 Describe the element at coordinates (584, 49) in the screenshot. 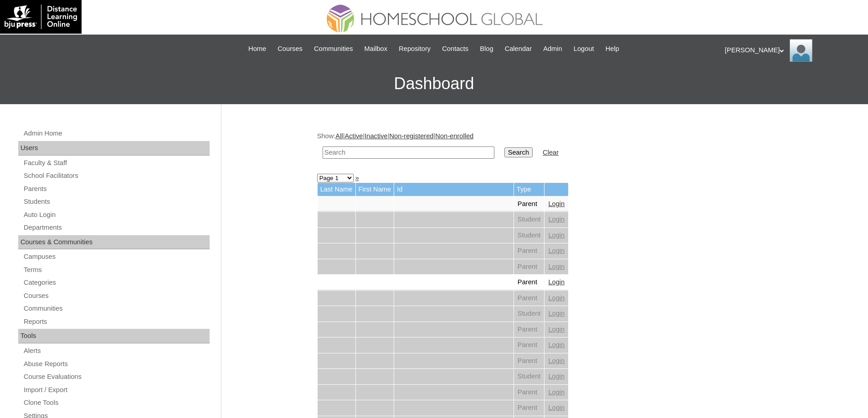

I see `span: Logout` at that location.